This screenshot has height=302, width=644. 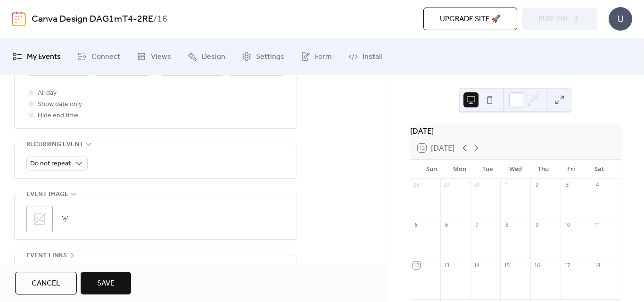 What do you see at coordinates (470, 19) in the screenshot?
I see `button: Upgrade site 🚀` at bounding box center [470, 19].